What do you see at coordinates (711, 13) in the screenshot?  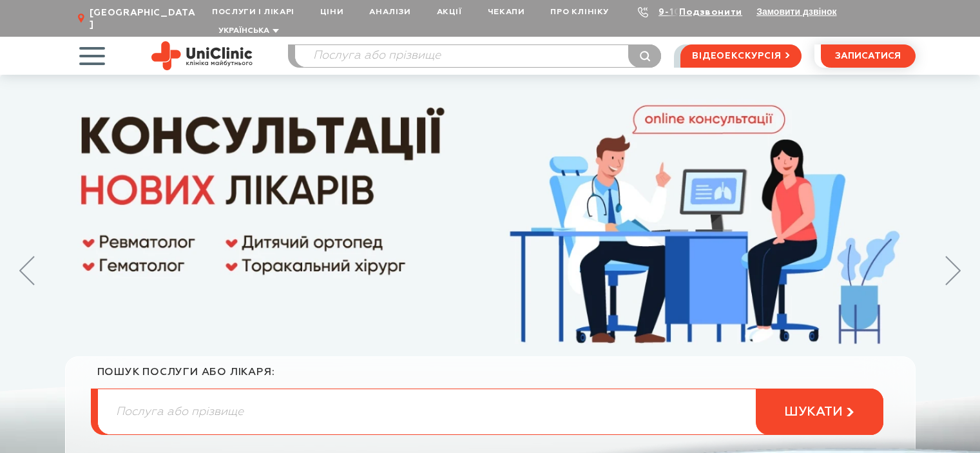 I see `a: Подзвонити` at bounding box center [711, 13].